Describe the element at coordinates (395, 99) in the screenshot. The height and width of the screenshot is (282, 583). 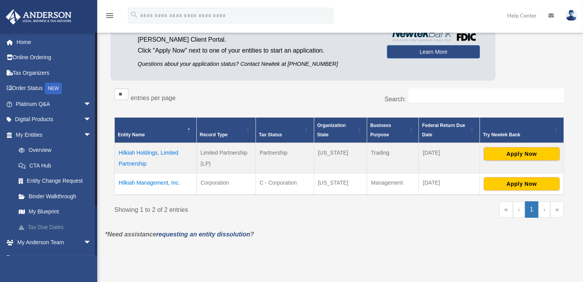
I see `label: Search:` at that location.